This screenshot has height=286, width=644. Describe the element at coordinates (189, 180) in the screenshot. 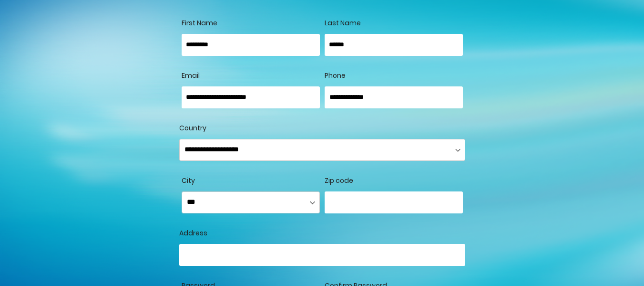

I see `span: City` at that location.